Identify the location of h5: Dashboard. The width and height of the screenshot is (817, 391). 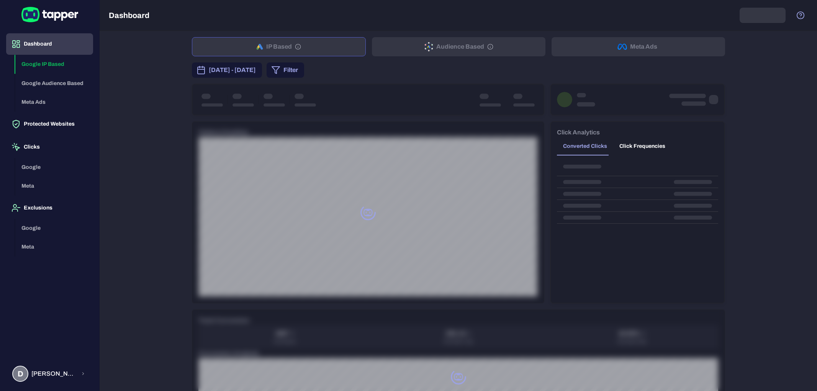
(129, 15).